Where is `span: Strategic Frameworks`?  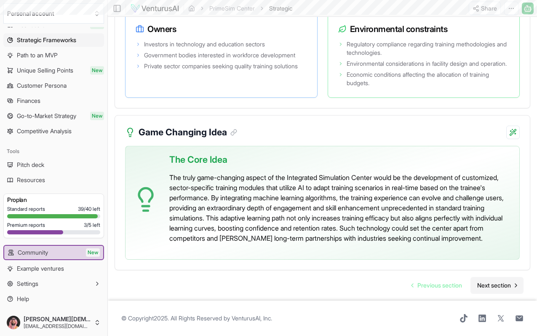
span: Strategic Frameworks is located at coordinates (46, 40).